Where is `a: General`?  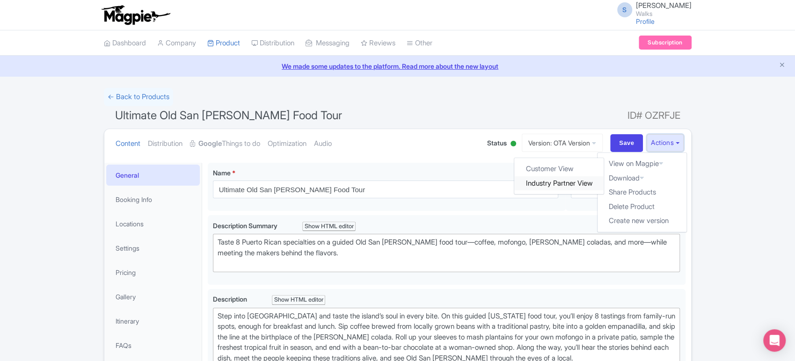
a: General is located at coordinates (153, 175).